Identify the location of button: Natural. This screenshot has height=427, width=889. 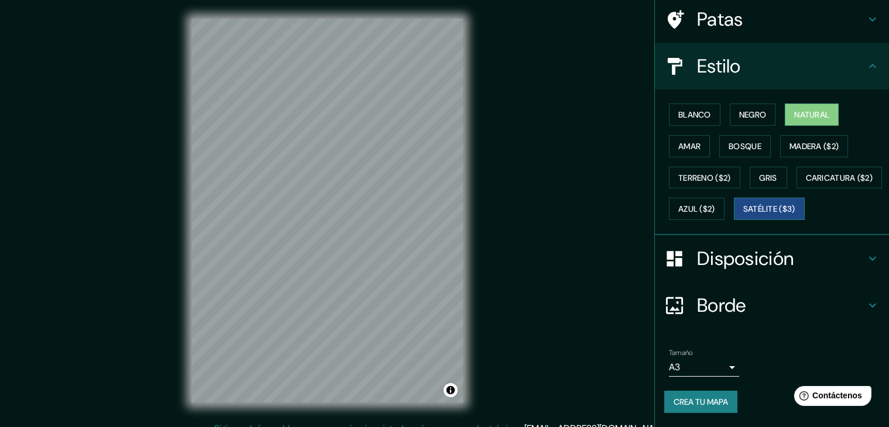
(811, 115).